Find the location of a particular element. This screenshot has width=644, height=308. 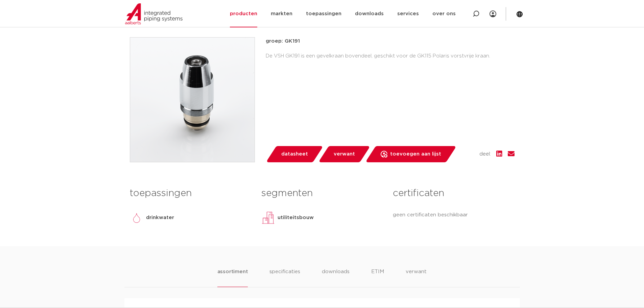

p: utiliteitsbouw is located at coordinates (295, 218).